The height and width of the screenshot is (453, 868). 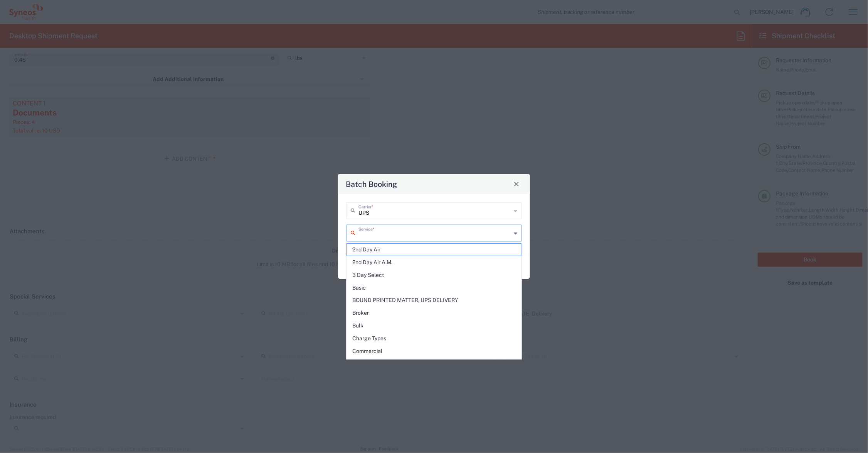 What do you see at coordinates (434, 262) in the screenshot?
I see `span: 2nd Day Air A.M.` at bounding box center [434, 262].